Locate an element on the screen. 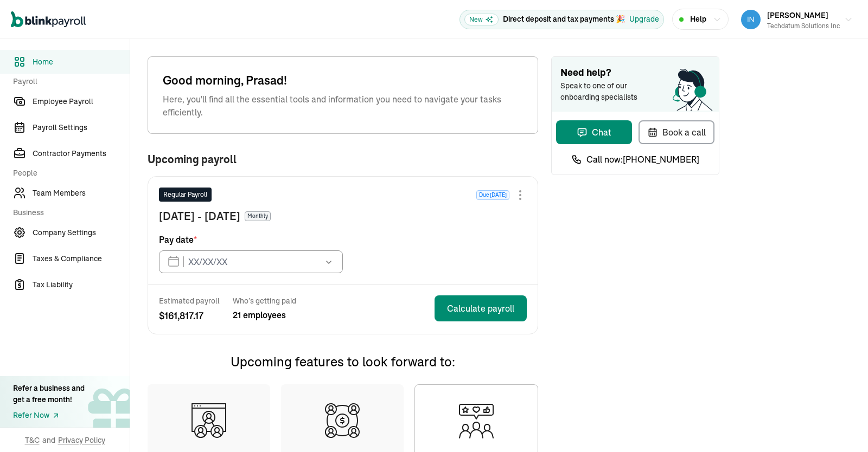 The image size is (868, 452). p: Direct deposit and tax payments 🎉 is located at coordinates (563, 19).